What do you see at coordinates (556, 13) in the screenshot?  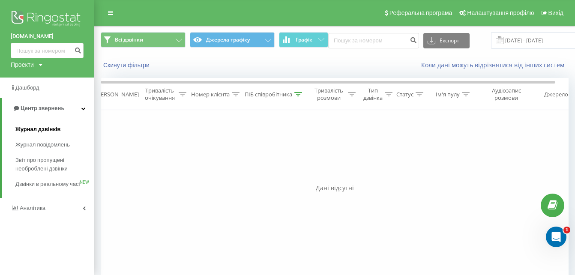 I see `span: Вихід` at bounding box center [556, 13].